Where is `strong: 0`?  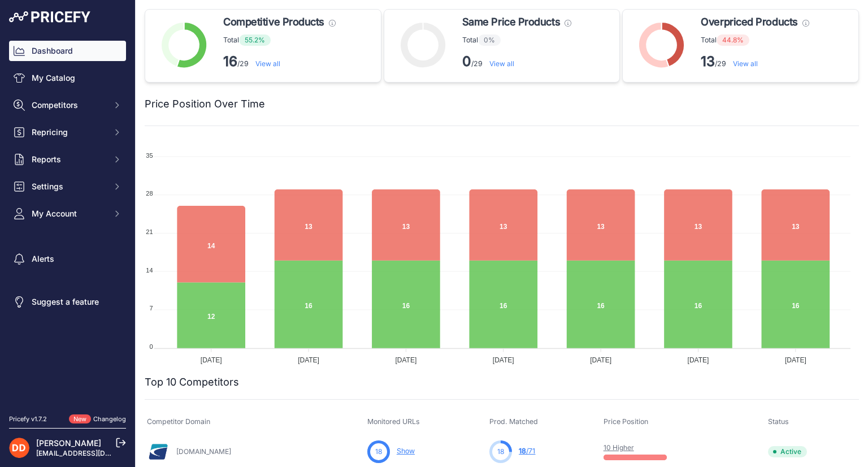
strong: 0 is located at coordinates (467, 61).